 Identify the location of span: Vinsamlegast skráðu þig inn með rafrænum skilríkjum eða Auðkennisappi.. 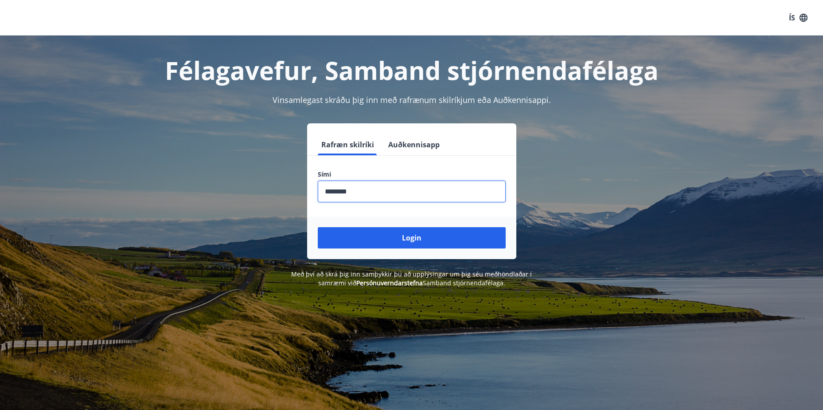
(412, 100).